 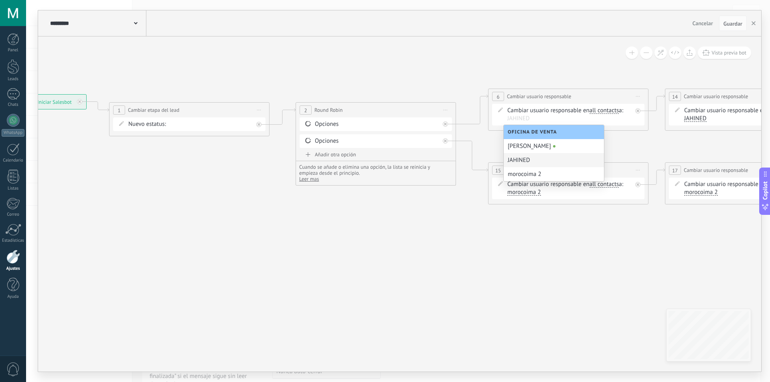 I want to click on span: Copilot, so click(x=765, y=190).